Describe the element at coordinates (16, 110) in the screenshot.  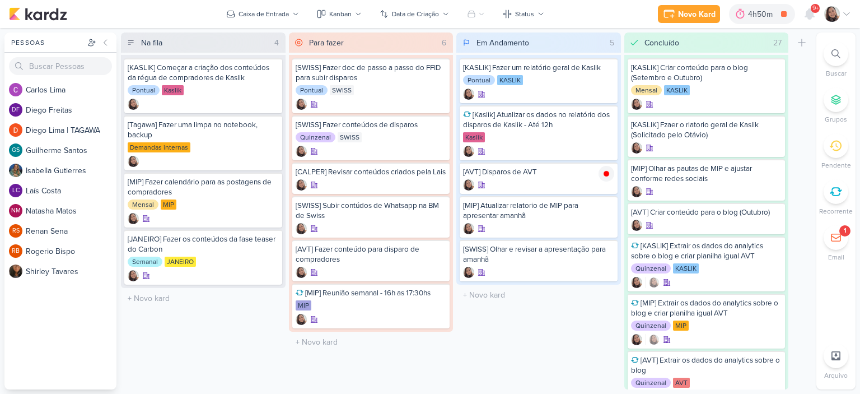
I see `p: DF` at that location.